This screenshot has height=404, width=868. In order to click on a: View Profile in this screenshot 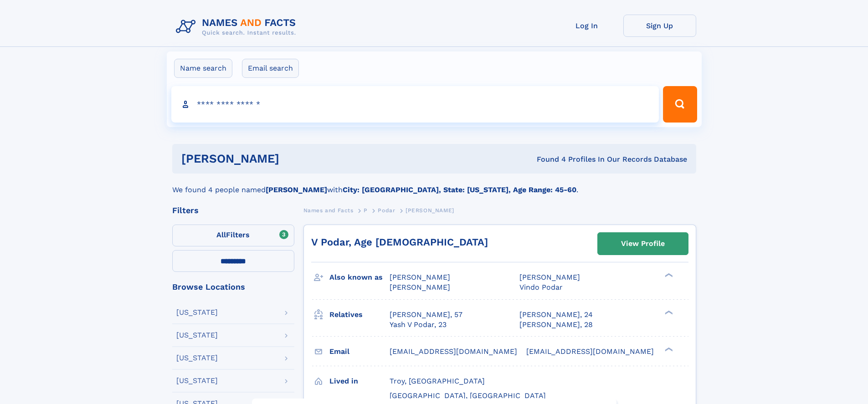, I will do `click(643, 244)`.